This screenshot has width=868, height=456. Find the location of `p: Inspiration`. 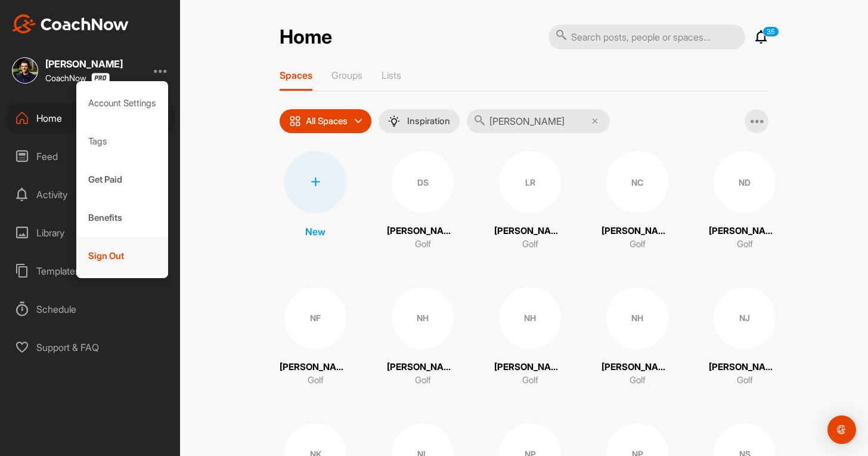

p: Inspiration is located at coordinates (429, 121).